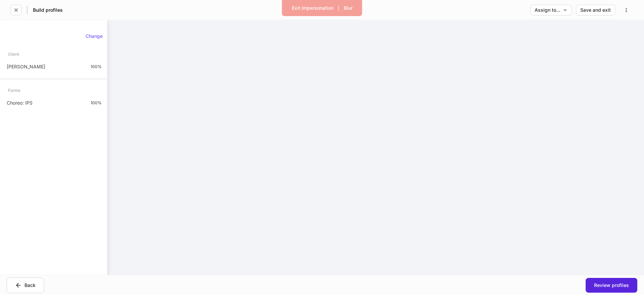 The width and height of the screenshot is (644, 295). Describe the element at coordinates (348, 8) in the screenshot. I see `button: Blur` at that location.